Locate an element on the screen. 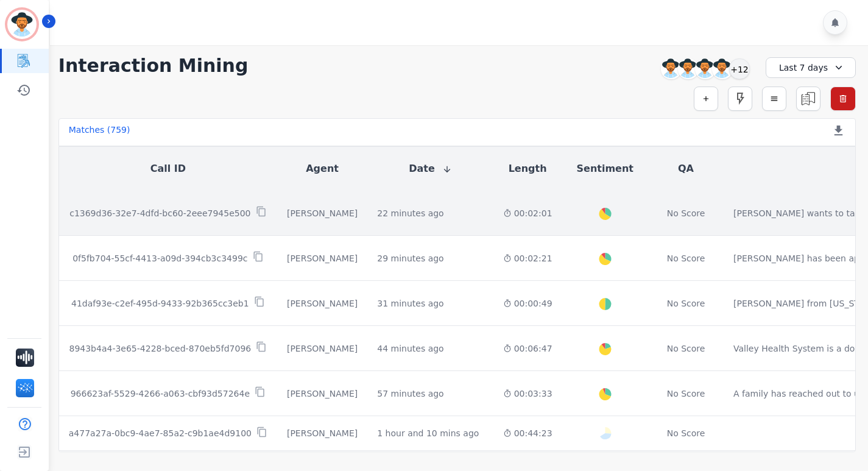 The width and height of the screenshot is (868, 471). p: 966623af-5529-4266-a063-cbf93d57264e is located at coordinates (161, 394).